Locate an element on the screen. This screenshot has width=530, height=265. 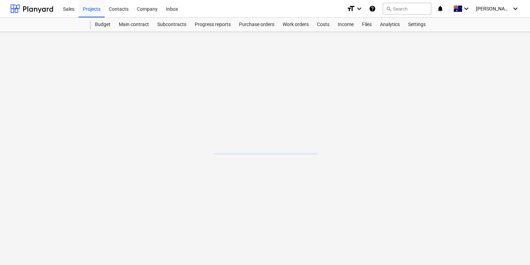
div: Costs is located at coordinates (323, 25).